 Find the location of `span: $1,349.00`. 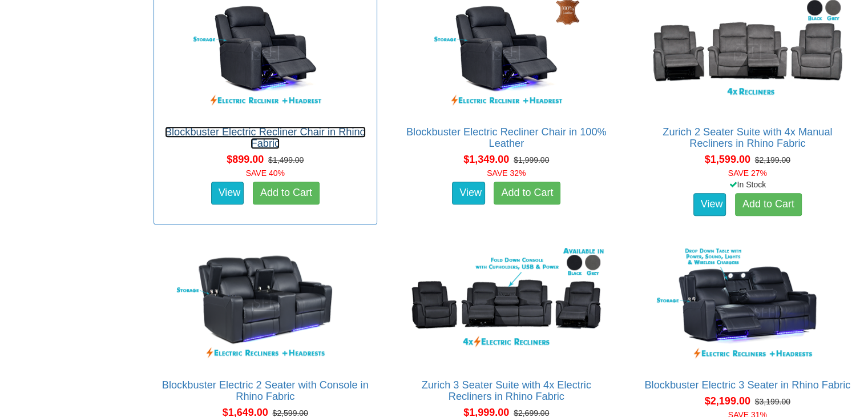

span: $1,349.00 is located at coordinates (487, 159).